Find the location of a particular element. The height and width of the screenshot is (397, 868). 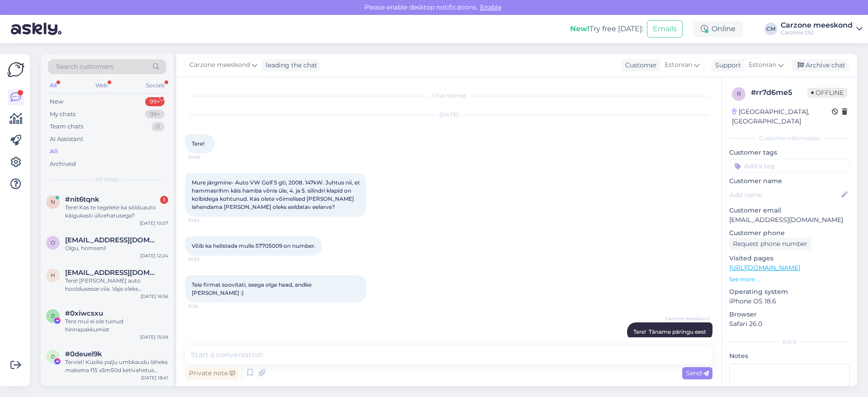

span: 10:52 is located at coordinates (204, 220).